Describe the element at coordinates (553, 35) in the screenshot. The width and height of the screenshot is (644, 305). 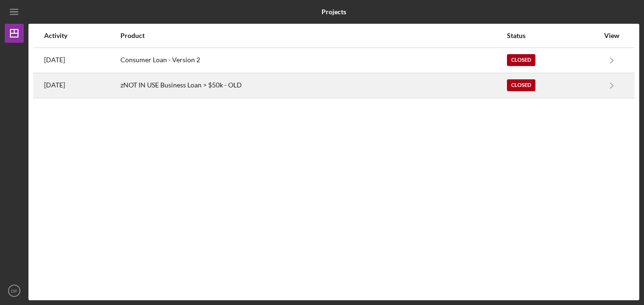
I see `div: Status` at that location.